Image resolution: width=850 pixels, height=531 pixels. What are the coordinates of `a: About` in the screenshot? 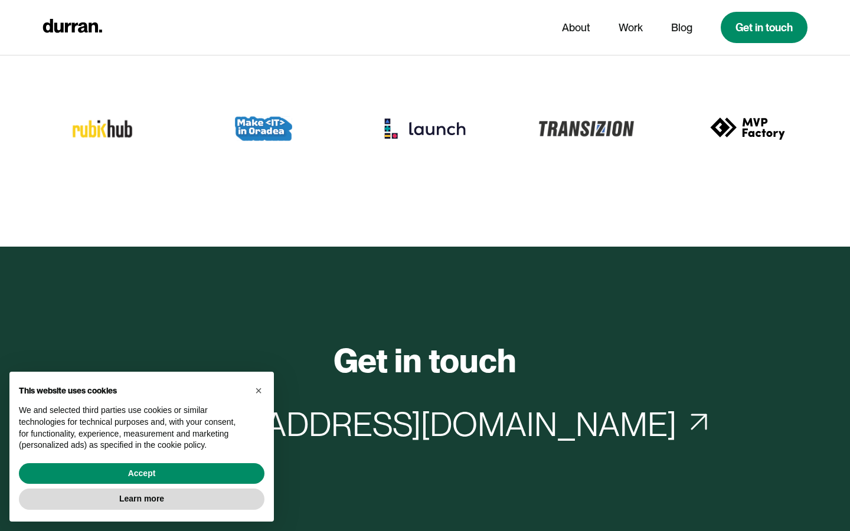 It's located at (576, 28).